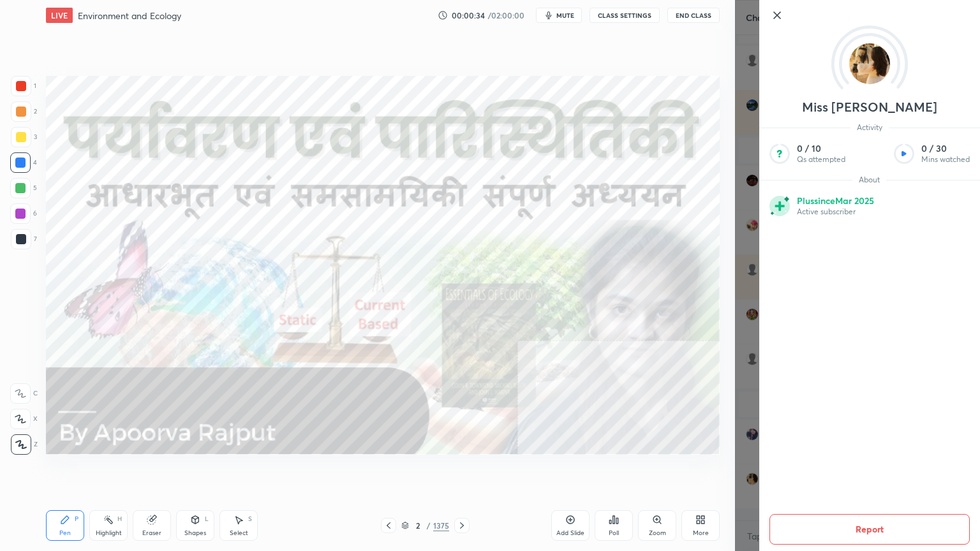 The height and width of the screenshot is (551, 980). What do you see at coordinates (870, 529) in the screenshot?
I see `button: Report` at bounding box center [870, 529].